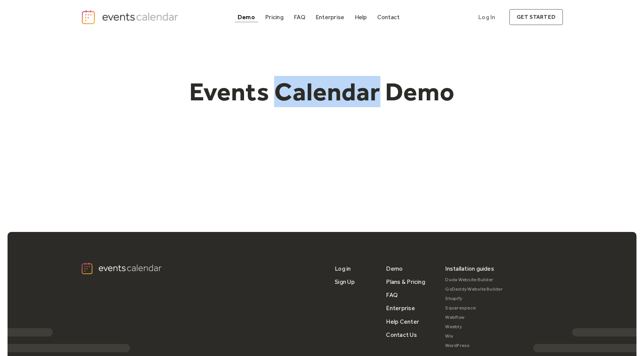 The height and width of the screenshot is (356, 644). I want to click on a: Help, so click(361, 17).